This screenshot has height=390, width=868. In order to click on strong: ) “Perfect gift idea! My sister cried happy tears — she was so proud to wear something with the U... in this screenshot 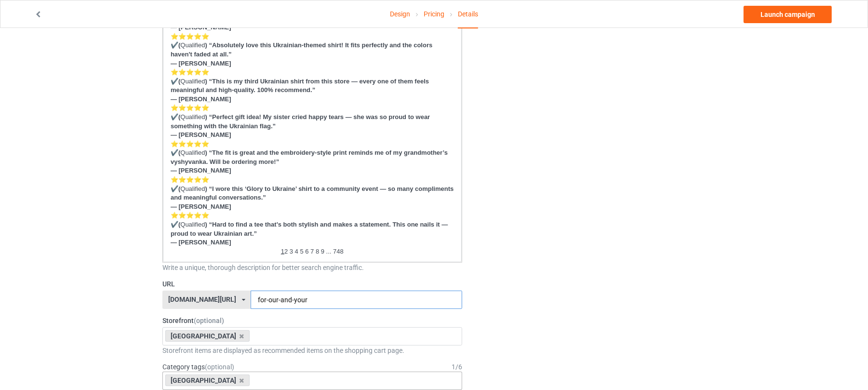, I will do `click(301, 121)`.